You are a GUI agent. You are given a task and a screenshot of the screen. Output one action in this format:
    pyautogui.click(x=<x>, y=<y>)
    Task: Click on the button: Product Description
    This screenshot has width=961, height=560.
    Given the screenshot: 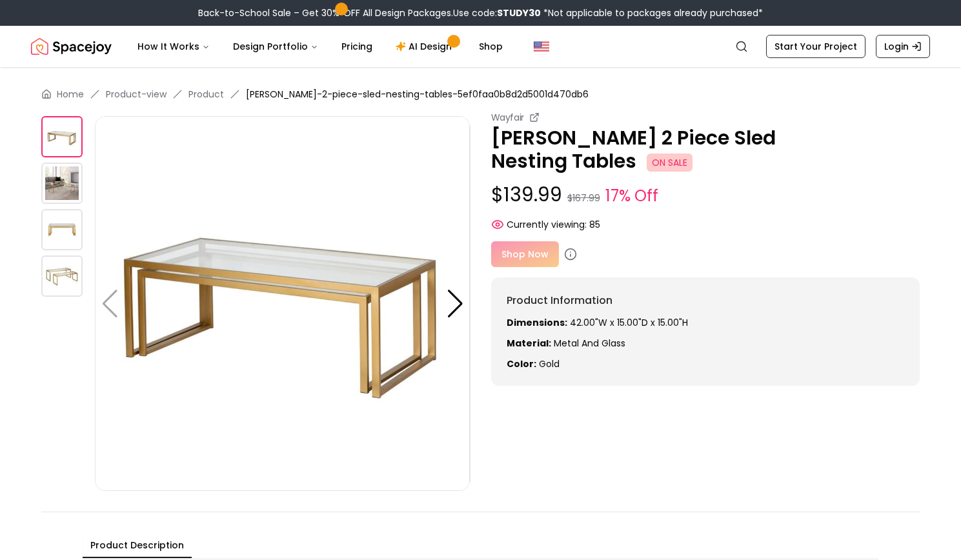 What is the action you would take?
    pyautogui.click(x=137, y=545)
    